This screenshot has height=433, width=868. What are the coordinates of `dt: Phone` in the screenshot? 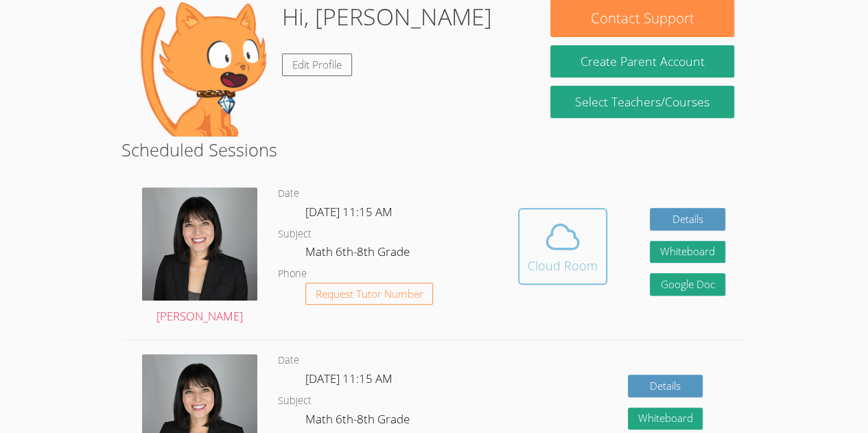 It's located at (292, 274).